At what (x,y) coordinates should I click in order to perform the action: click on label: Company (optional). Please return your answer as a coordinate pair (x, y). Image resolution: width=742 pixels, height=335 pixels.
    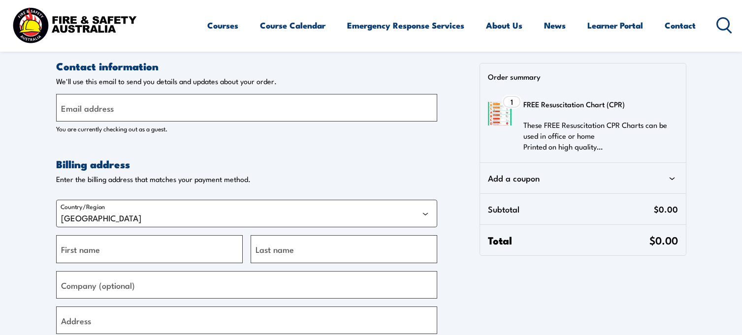
    Looking at the image, I should click on (98, 285).